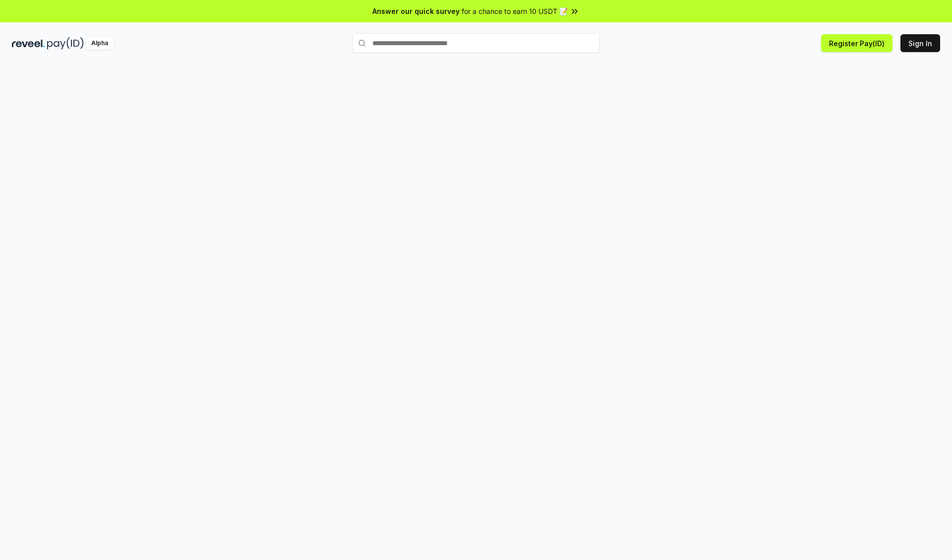  I want to click on span: Answer our quick survey, so click(416, 11).